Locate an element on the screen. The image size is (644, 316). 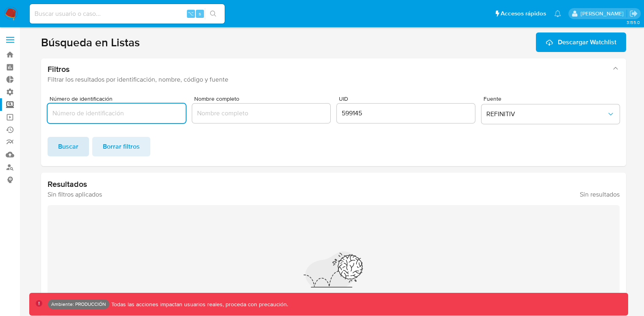
span: s is located at coordinates (200, 14).